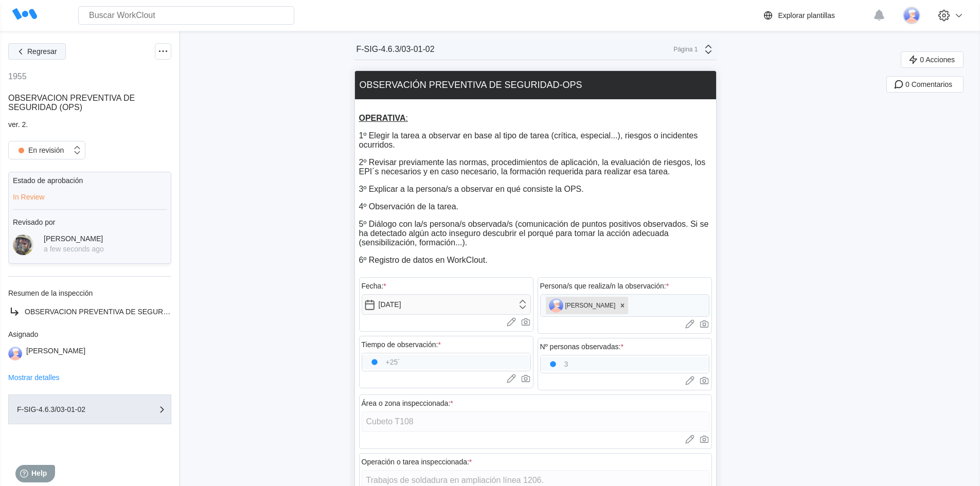 This screenshot has width=980, height=486. I want to click on span: 0 Comentarios, so click(929, 84).